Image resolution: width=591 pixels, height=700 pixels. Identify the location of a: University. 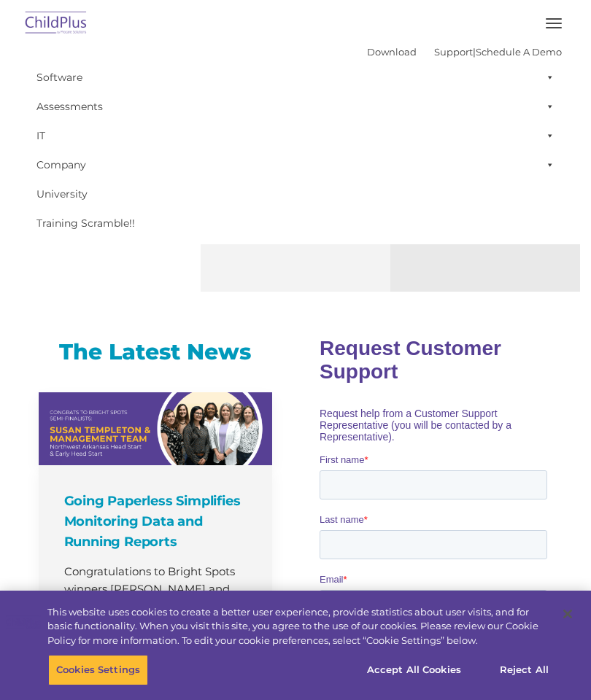
(296, 194).